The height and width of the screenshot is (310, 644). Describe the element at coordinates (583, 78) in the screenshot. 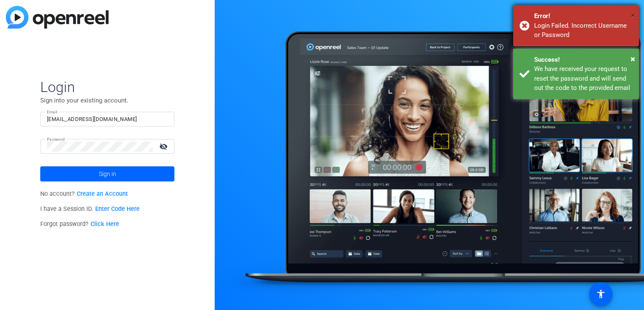

I see `div: We have received your request to reset the password and will send out the code to the provided email` at that location.